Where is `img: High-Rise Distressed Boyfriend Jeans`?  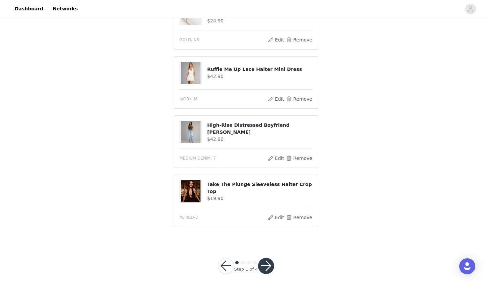 img: High-Rise Distressed Boyfriend Jeans is located at coordinates (191, 132).